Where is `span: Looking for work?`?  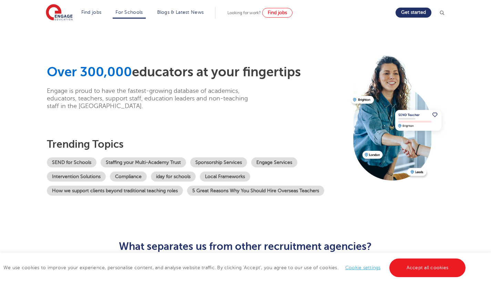 span: Looking for work? is located at coordinates (244, 13).